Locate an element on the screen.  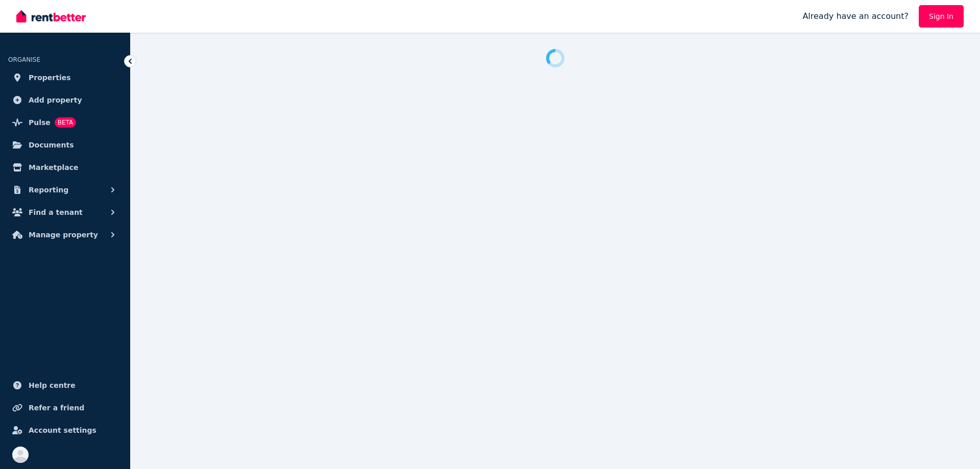
a: Add property is located at coordinates (65, 100).